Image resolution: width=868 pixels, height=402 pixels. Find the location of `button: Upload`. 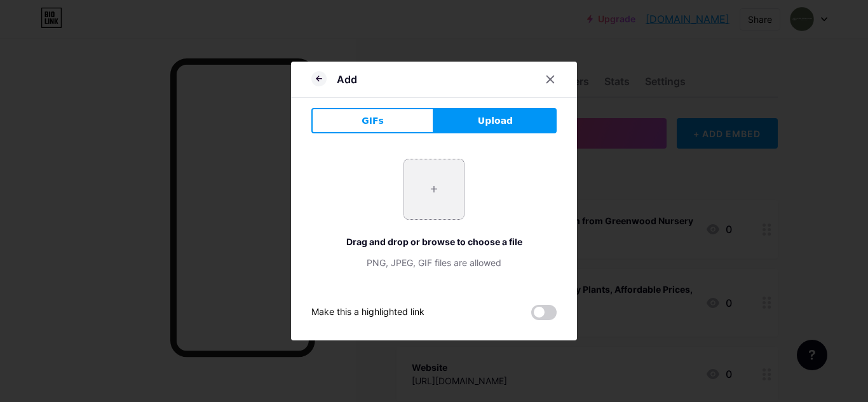

button: Upload is located at coordinates (495, 120).